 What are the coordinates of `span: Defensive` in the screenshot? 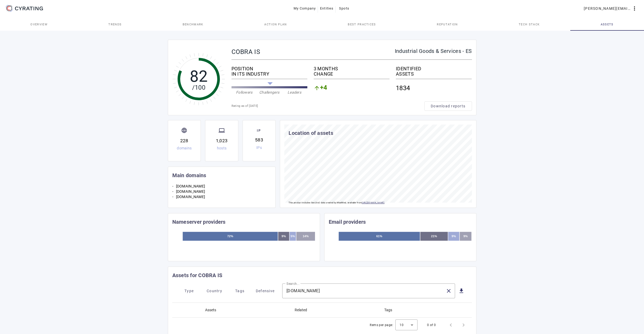 It's located at (265, 291).